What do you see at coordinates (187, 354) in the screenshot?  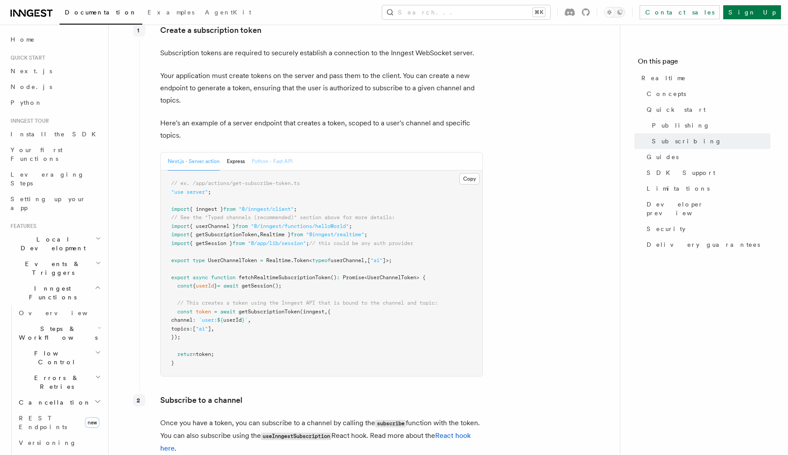 I see `span: return` at bounding box center [187, 354].